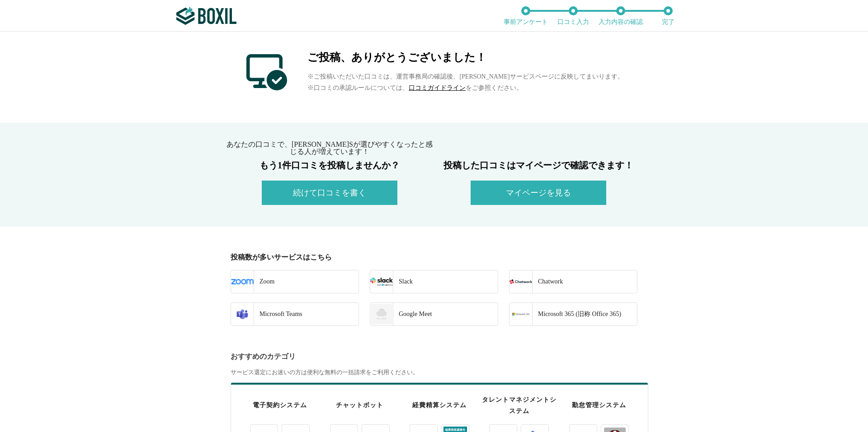 The width and height of the screenshot is (868, 432). Describe the element at coordinates (599, 405) in the screenshot. I see `div: 勤怠管理システム` at that location.